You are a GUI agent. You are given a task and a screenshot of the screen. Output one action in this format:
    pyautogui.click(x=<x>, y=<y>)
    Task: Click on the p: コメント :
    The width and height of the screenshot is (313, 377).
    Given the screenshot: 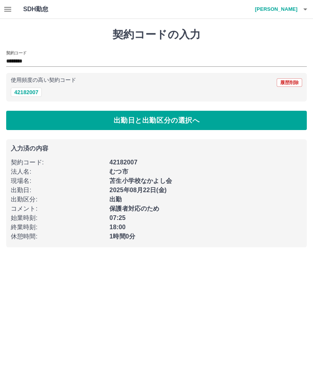 What is the action you would take?
    pyautogui.click(x=58, y=209)
    